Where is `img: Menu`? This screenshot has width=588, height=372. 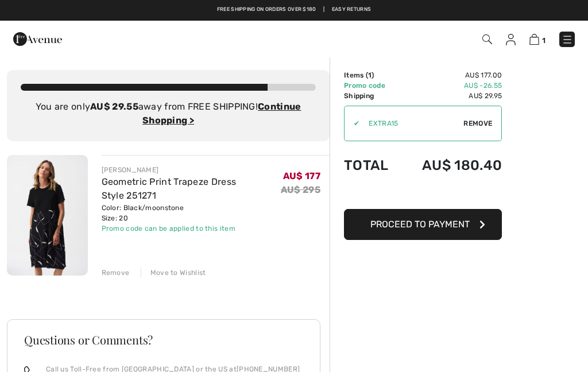
img: Menu is located at coordinates (568, 39).